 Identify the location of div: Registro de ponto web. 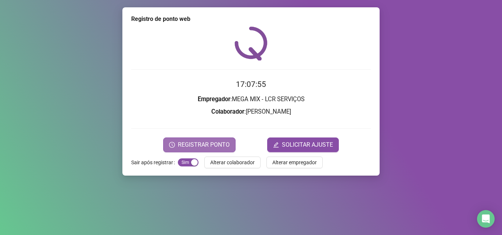
(251, 19).